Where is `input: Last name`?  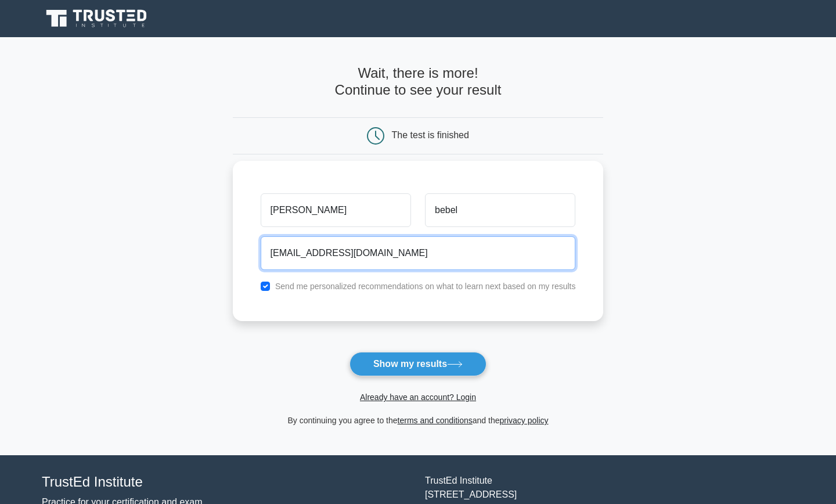
input: Last name is located at coordinates (500, 210).